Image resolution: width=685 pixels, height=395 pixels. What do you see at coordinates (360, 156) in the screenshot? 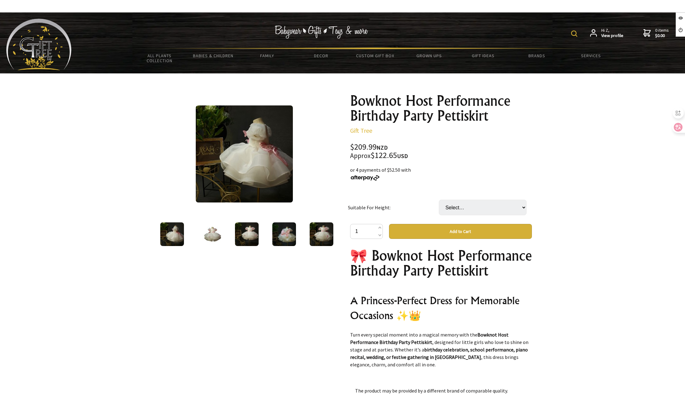
I see `small: Approx` at bounding box center [360, 156].